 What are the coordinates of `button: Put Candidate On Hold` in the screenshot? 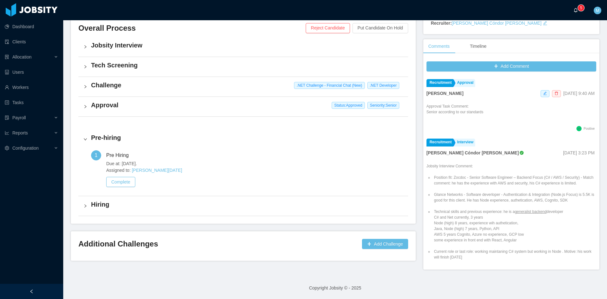 It's located at (380, 28).